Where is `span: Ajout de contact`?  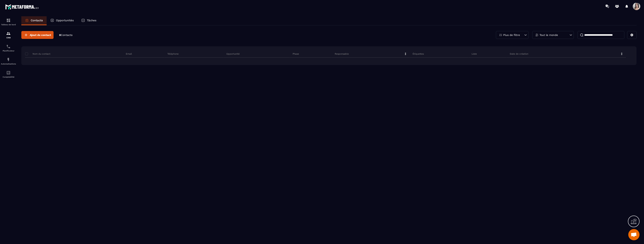 span: Ajout de contact is located at coordinates (41, 35).